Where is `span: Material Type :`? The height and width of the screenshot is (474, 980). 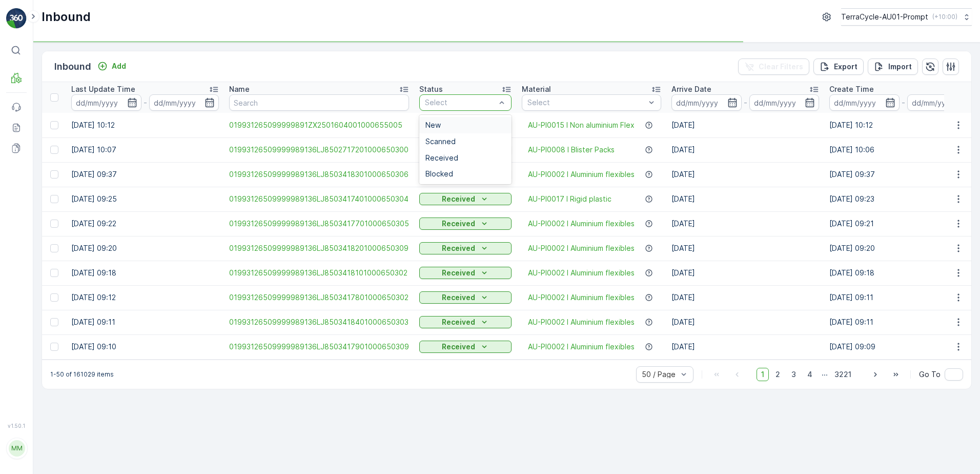
span: Material Type : is located at coordinates (36, 223).